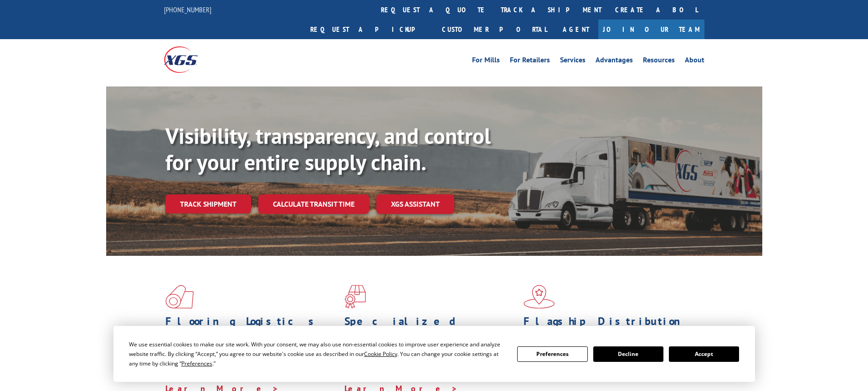  Describe the element at coordinates (576, 29) in the screenshot. I see `a: Agent` at that location.